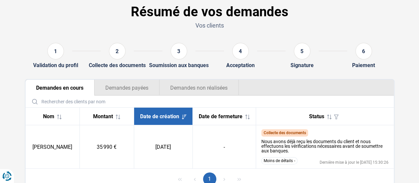 Image resolution: width=419 pixels, height=183 pixels. I want to click on div: 2, so click(117, 51).